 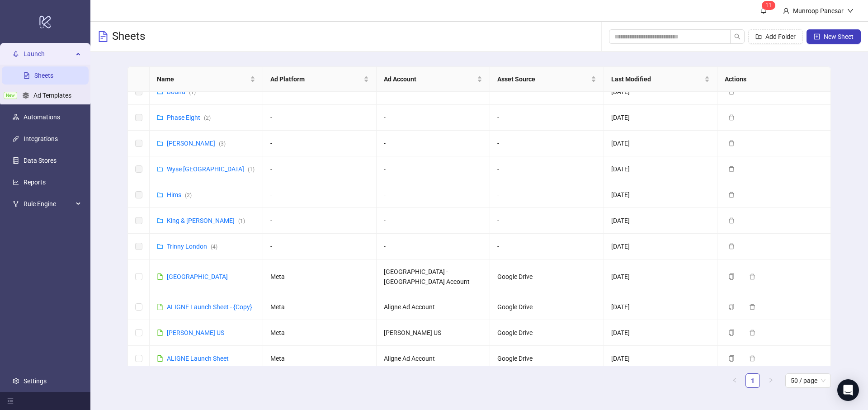 I want to click on li: 1, so click(x=753, y=380).